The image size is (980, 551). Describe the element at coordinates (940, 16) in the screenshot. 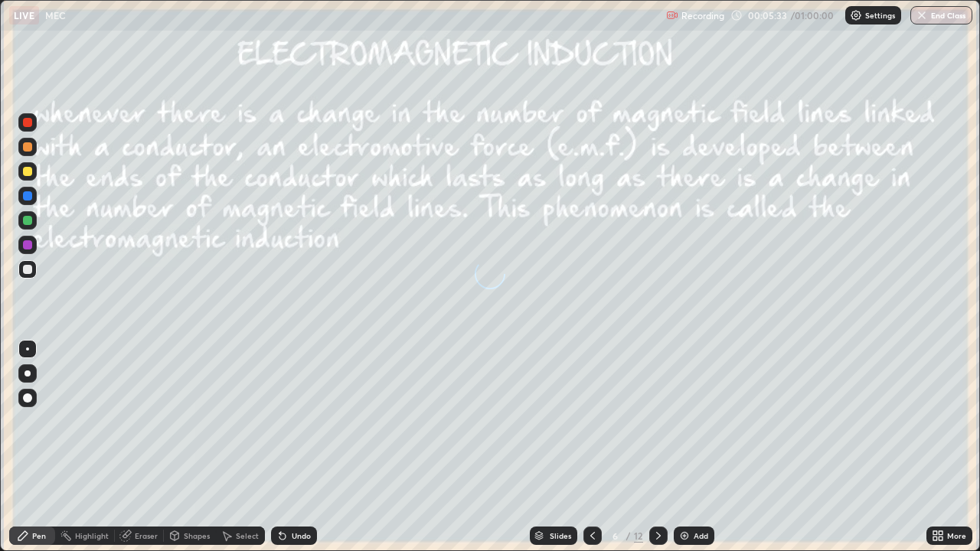

I see `button: End Class` at that location.